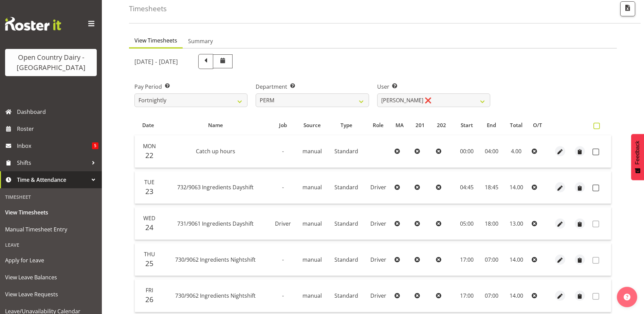  What do you see at coordinates (215, 223) in the screenshot?
I see `span: 731/9061 Ingredients Dayshift` at bounding box center [215, 223].